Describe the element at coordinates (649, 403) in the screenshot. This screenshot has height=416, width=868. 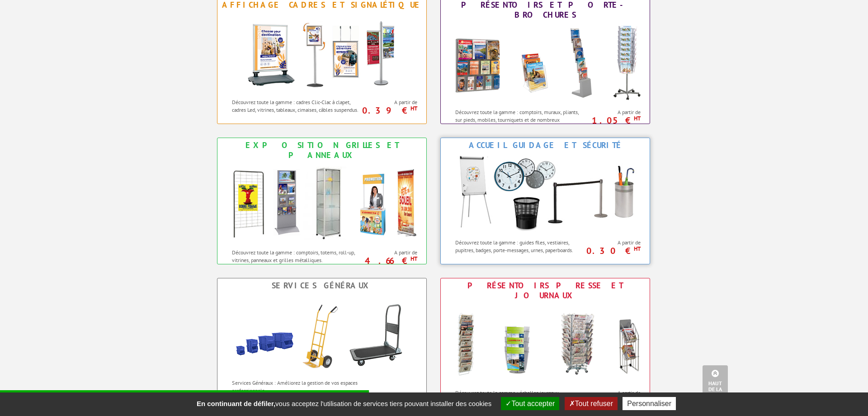
I see `button: Personnaliser (fenêtre modale)` at that location.